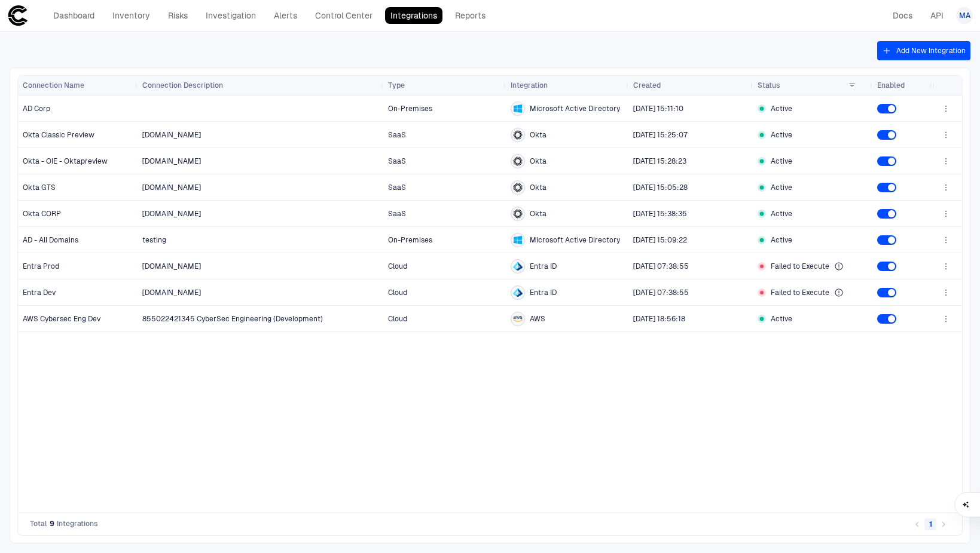  What do you see at coordinates (930, 524) in the screenshot?
I see `nav: pagination navigation` at bounding box center [930, 524].